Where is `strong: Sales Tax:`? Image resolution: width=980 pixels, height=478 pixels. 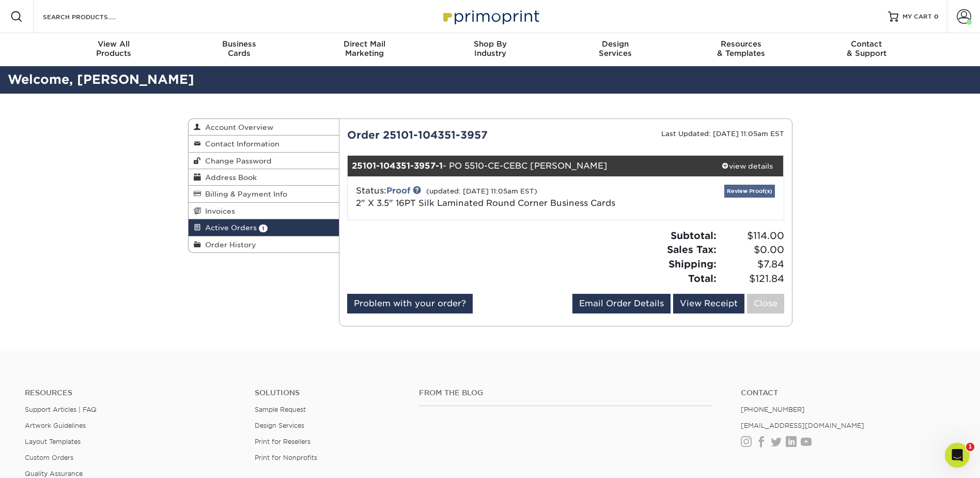 strong: Sales Tax: is located at coordinates (692, 249).